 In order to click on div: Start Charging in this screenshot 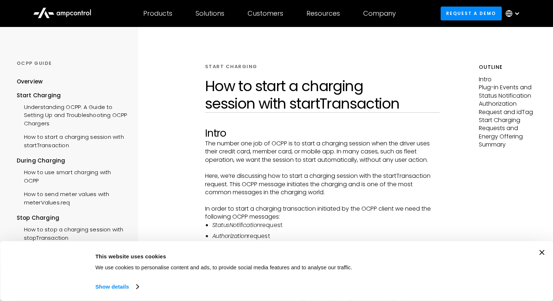, I will do `click(72, 95)`.